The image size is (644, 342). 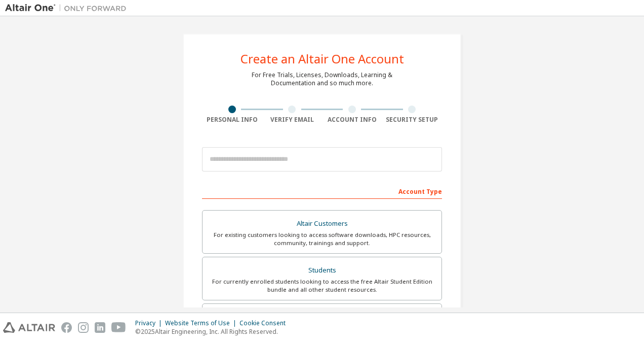 I want to click on div: Privacy, so click(x=150, y=323).